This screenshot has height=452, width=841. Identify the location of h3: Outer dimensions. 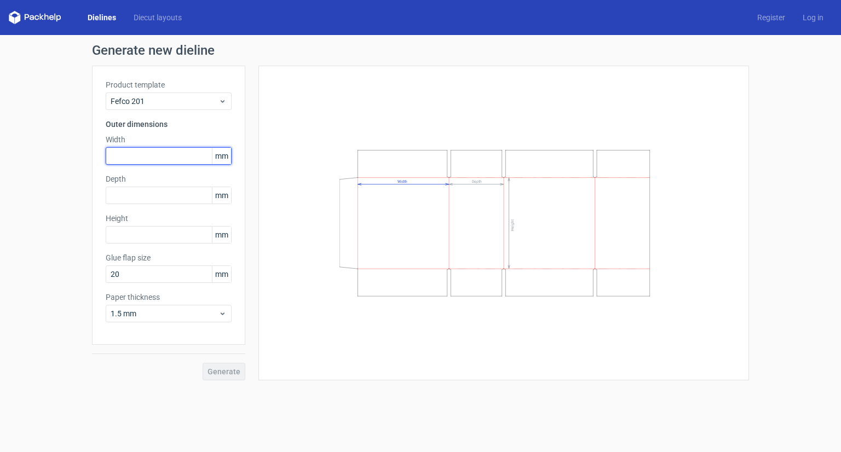
(169, 124).